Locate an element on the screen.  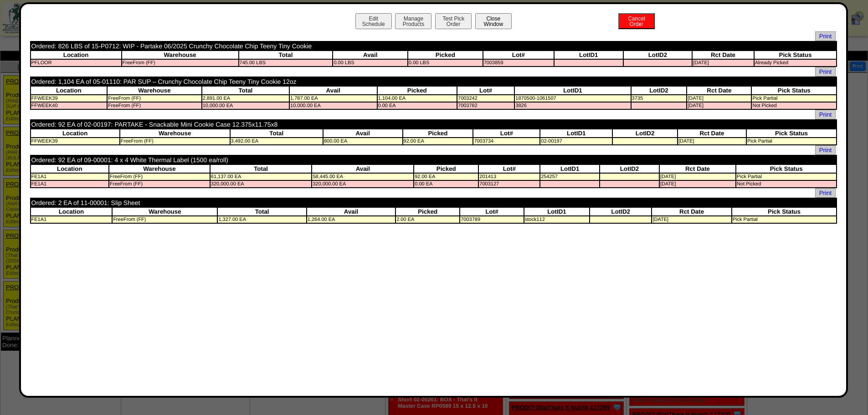
td: Ordered: 92 EA of 09-00001: 4 x 4 White Thermal Label (1500 ea/roll) is located at coordinates (345, 160).